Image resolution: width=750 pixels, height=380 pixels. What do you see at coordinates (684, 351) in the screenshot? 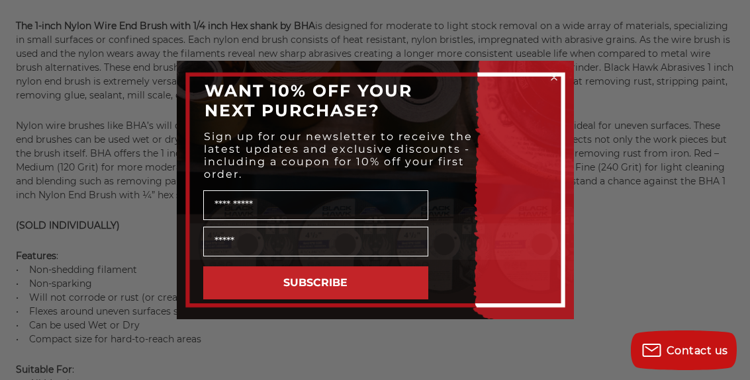
I see `button: Contact us` at bounding box center [684, 351].